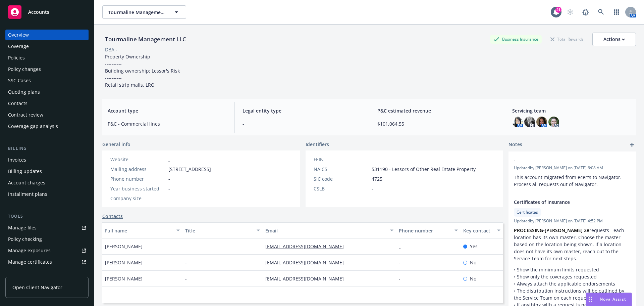 The height and width of the screenshot is (306, 644). Describe the element at coordinates (47, 216) in the screenshot. I see `div: Tools` at that location.